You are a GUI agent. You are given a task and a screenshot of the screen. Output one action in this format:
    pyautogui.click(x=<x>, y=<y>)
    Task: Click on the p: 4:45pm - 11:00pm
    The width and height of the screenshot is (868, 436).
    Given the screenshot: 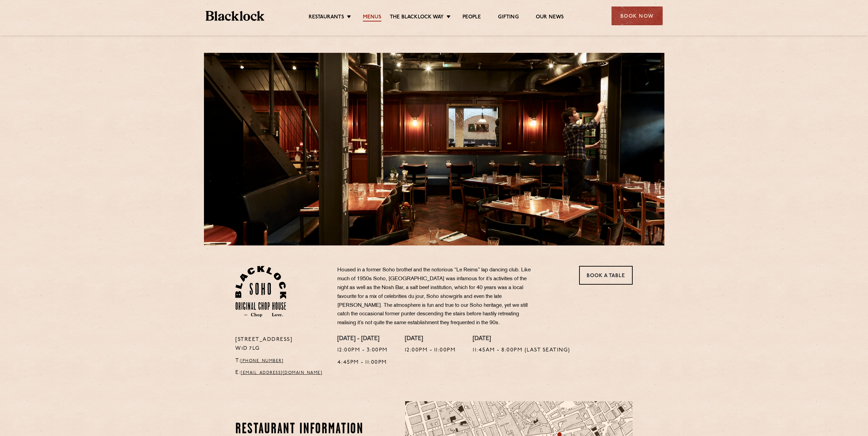 What is the action you would take?
    pyautogui.click(x=363, y=363)
    